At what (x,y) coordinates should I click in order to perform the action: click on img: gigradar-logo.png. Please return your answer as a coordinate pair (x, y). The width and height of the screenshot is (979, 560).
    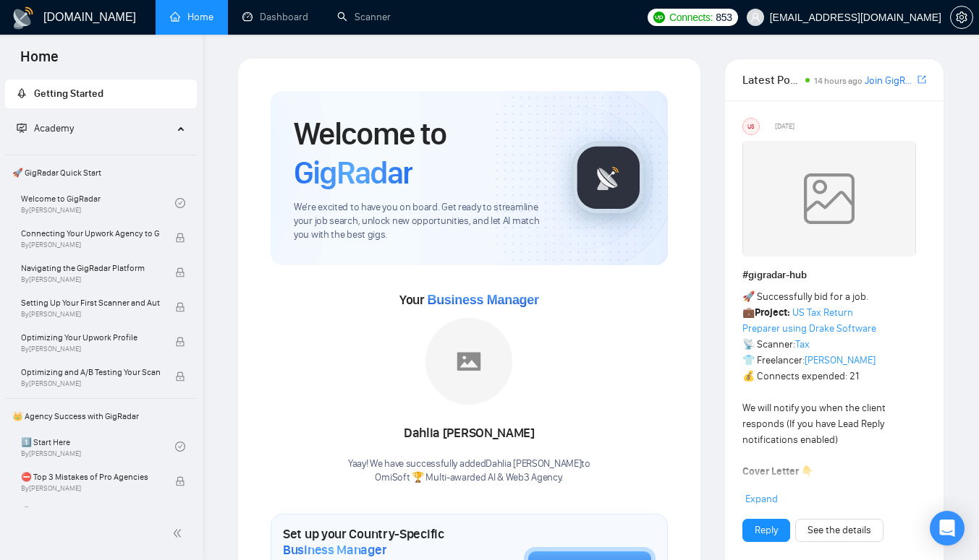
    Looking at the image, I should click on (609, 178).